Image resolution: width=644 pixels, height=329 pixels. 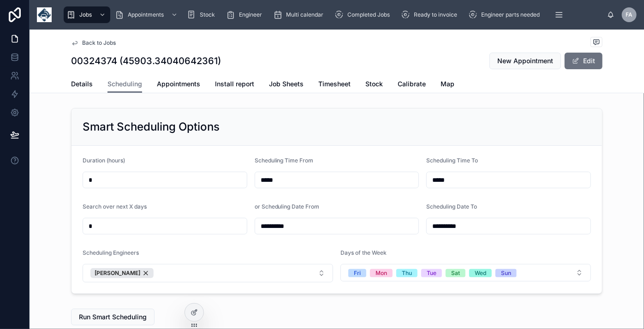 I want to click on span: Map, so click(x=447, y=84).